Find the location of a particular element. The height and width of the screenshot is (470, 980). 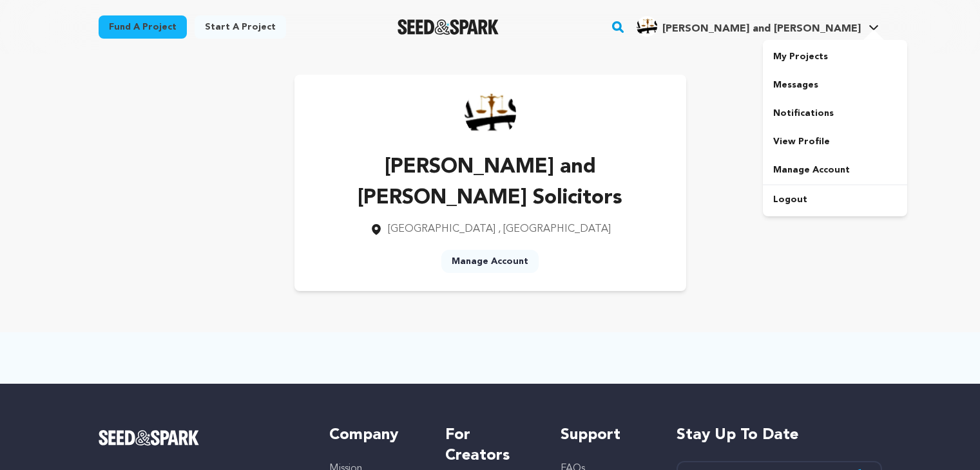

h5: Stay up to date is located at coordinates (779, 436).